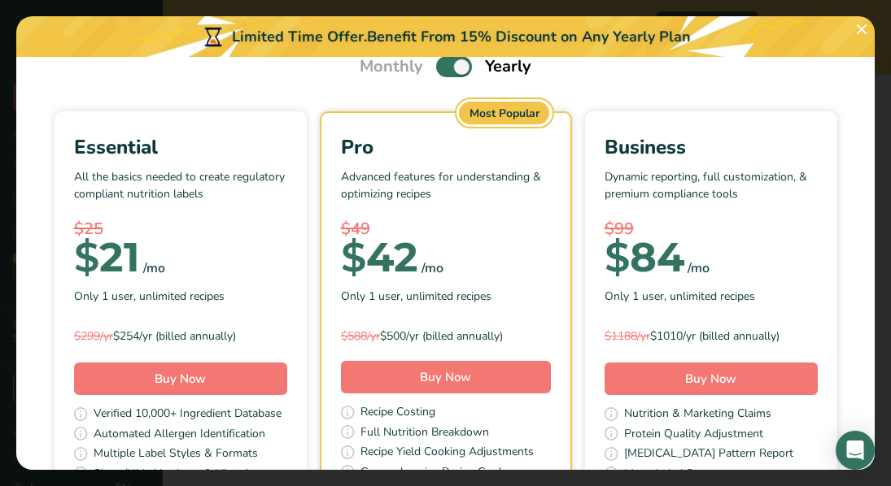  What do you see at coordinates (179, 435) in the screenshot?
I see `span: Automated Allergen Identification` at bounding box center [179, 435].